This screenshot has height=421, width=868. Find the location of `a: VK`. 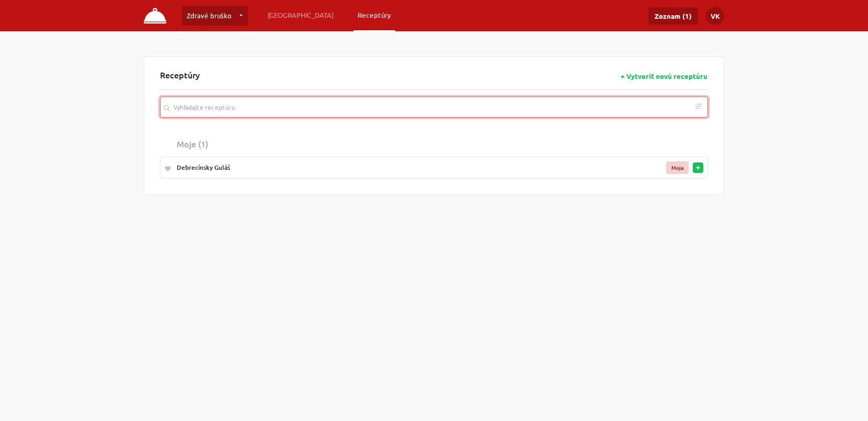

a: VK is located at coordinates (715, 16).